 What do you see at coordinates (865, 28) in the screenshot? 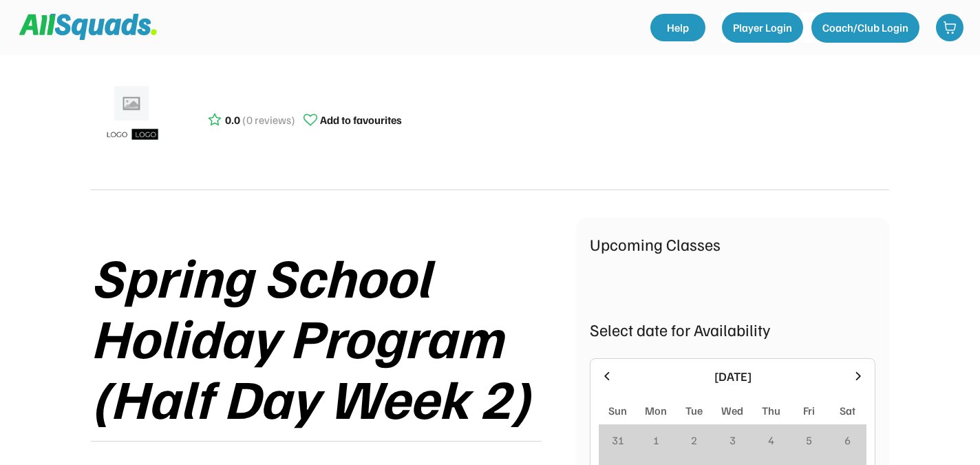
I see `button: Coach/Club Login` at bounding box center [865, 28].